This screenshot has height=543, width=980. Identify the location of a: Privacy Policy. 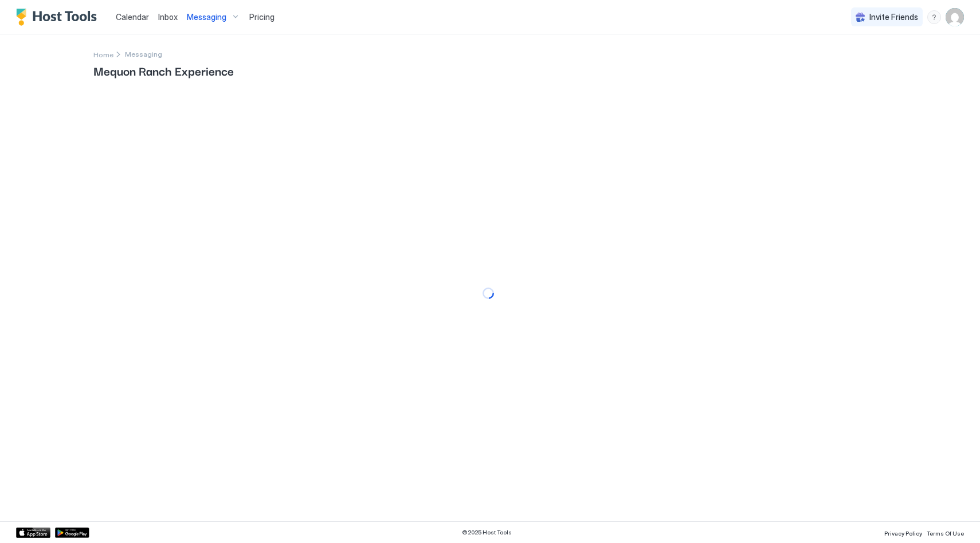
(903, 533).